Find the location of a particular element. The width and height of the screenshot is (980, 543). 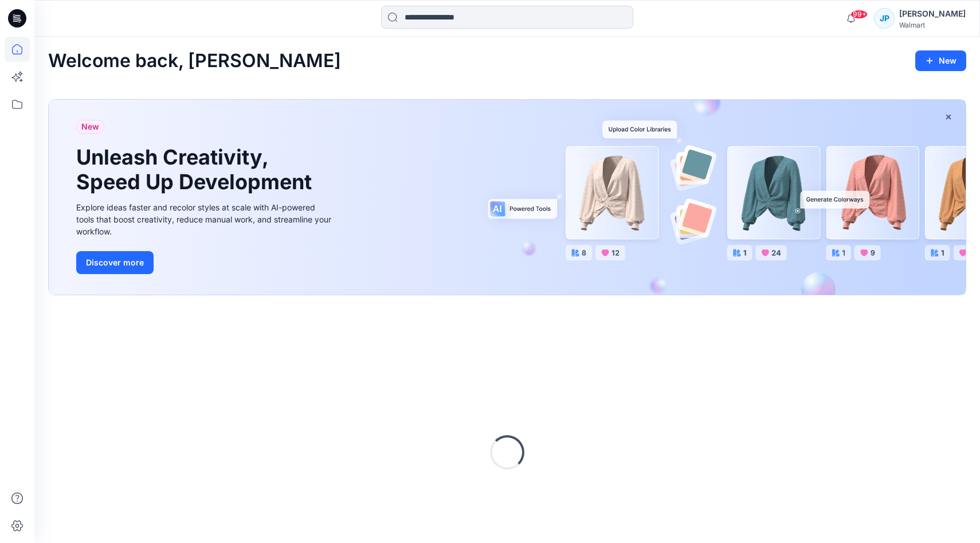

div: Walmart is located at coordinates (932, 24).